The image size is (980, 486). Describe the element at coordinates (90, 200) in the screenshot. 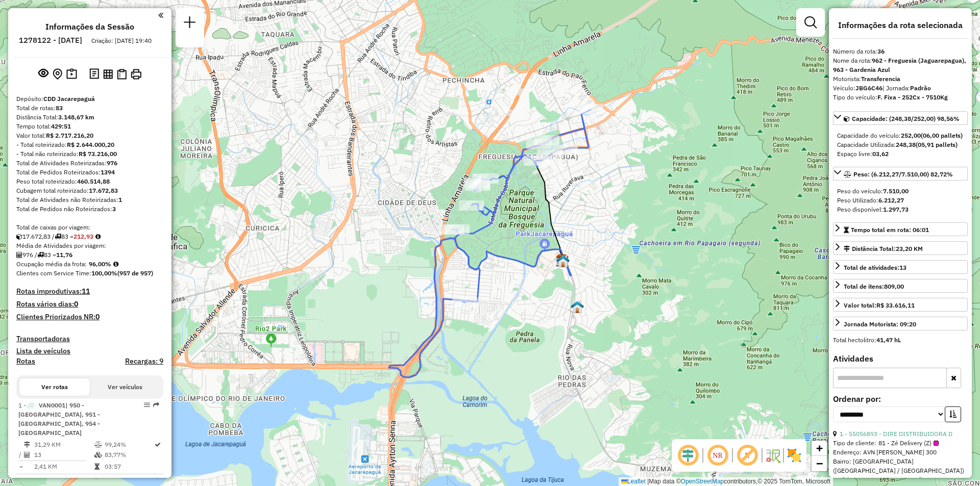

I see `div: Total de Atividades não Roteirizadas:` at that location.